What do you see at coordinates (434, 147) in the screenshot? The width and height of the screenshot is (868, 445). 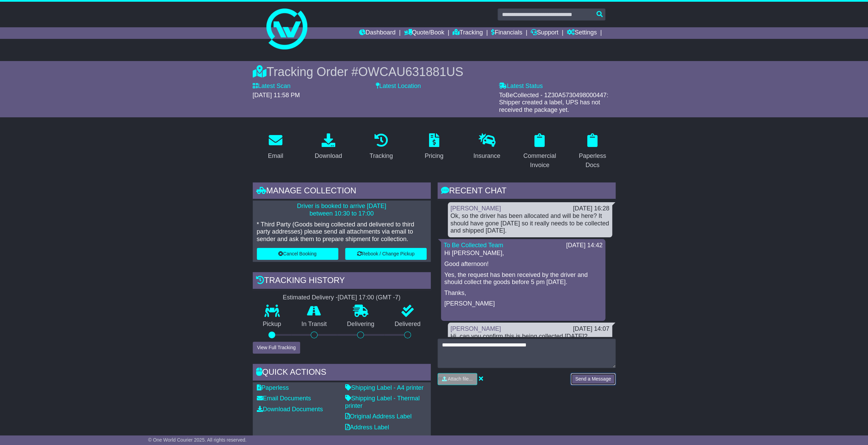 I see `a: Pricing` at bounding box center [434, 147].